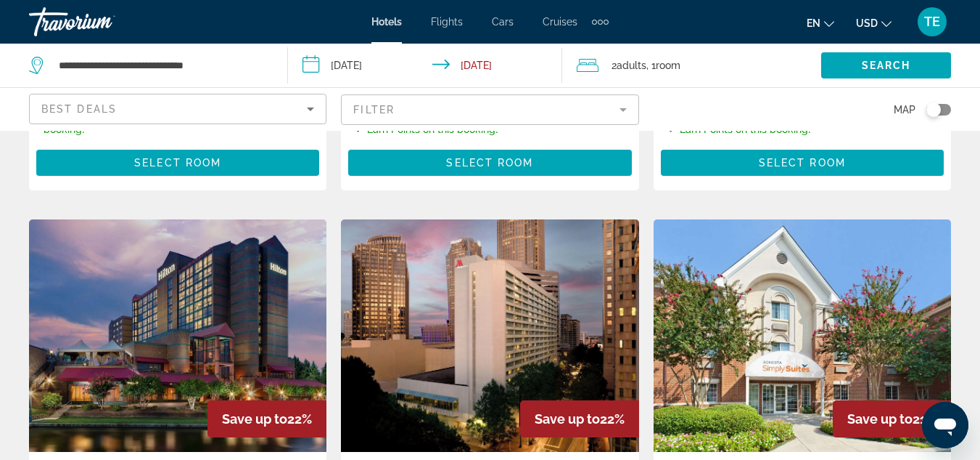  I want to click on span: USD, so click(867, 23).